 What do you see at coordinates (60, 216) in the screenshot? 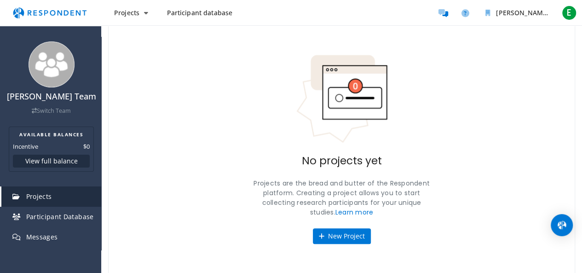
I see `span: Participant Database` at bounding box center [60, 216].